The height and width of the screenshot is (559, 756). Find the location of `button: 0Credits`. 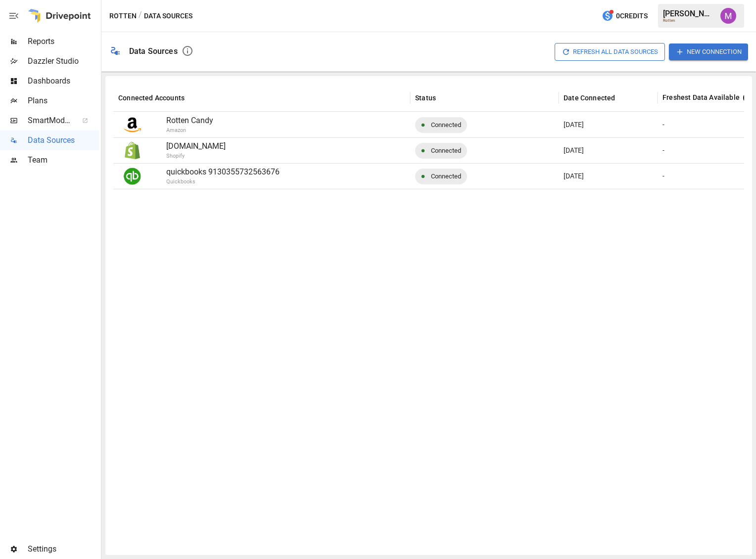

button: 0Credits is located at coordinates (624, 16).